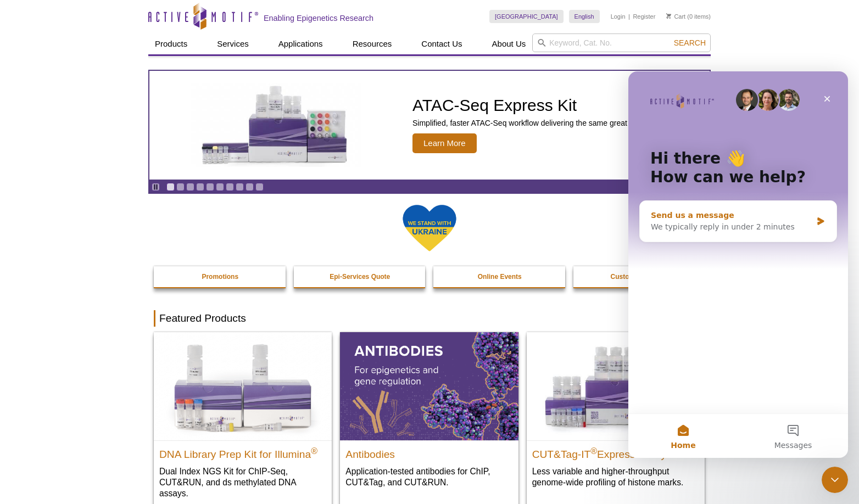  I want to click on input: Keyword, Cat. No., so click(621, 43).